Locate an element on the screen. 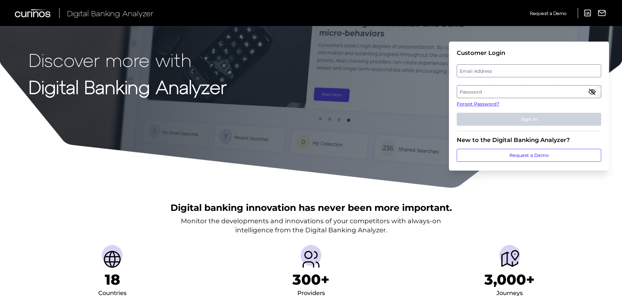 The width and height of the screenshot is (622, 296). p: Monitor the developments and innovations of your competitors with always-on intelligence from the... is located at coordinates (311, 226).